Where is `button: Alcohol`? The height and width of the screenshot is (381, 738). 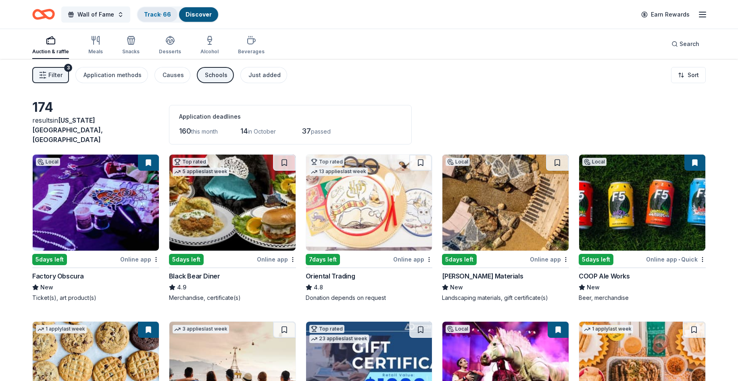 button: Alcohol is located at coordinates (209, 46).